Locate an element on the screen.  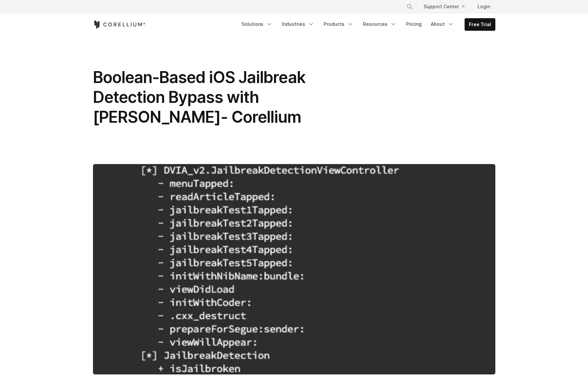
a: Industries is located at coordinates (298, 24).